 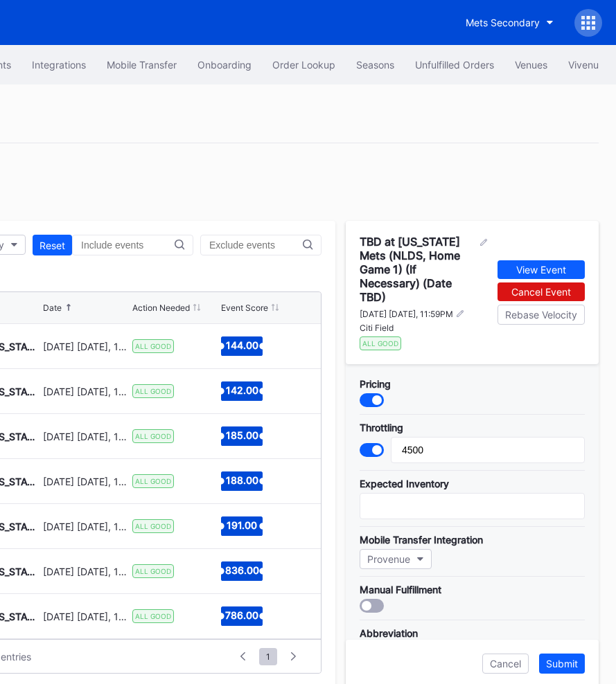 What do you see at coordinates (583, 65) in the screenshot?
I see `div: Vivenu` at bounding box center [583, 65].